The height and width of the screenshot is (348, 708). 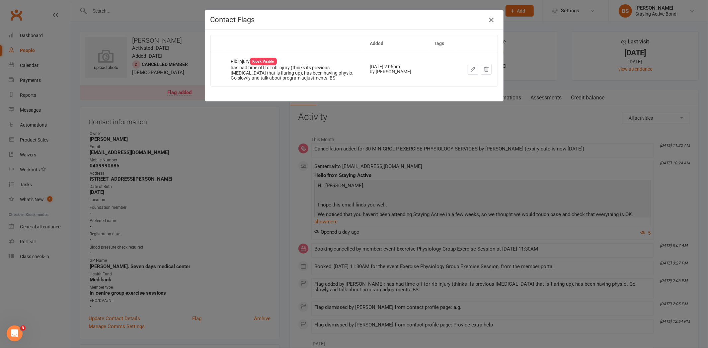 What do you see at coordinates (395, 43) in the screenshot?
I see `th: Added` at bounding box center [395, 43].